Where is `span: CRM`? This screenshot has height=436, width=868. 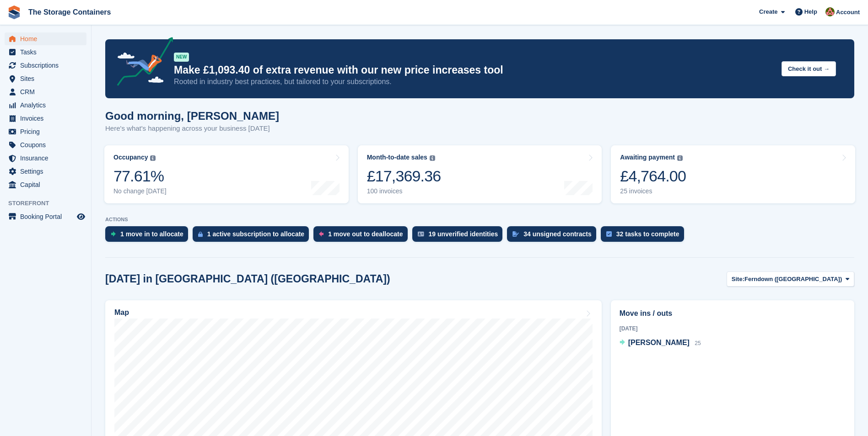
span: CRM is located at coordinates (47, 92).